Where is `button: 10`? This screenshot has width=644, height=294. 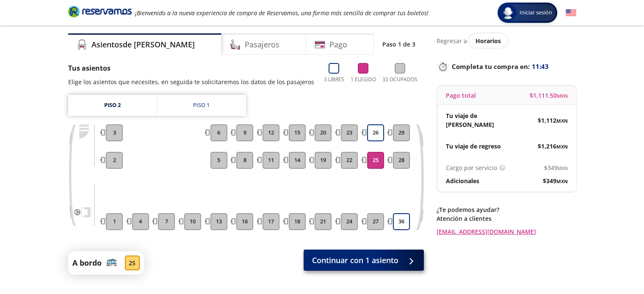 button: 10 is located at coordinates (193, 221).